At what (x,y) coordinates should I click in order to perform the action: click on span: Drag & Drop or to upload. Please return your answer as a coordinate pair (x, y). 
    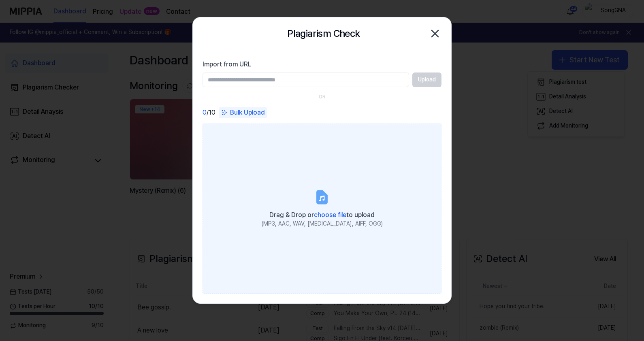
    Looking at the image, I should click on (322, 215).